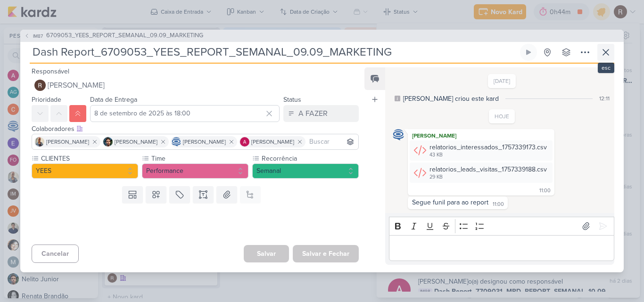 The height and width of the screenshot is (302, 644). I want to click on label: Recorrência, so click(310, 158).